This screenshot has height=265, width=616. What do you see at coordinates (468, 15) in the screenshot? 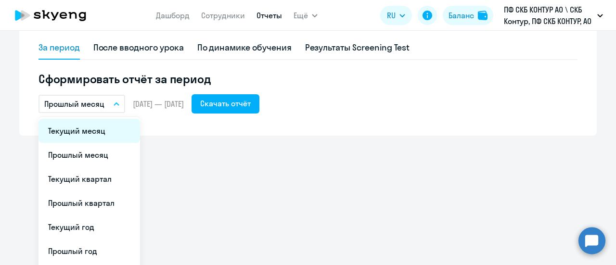
I see `a: Балансbalance` at bounding box center [468, 15].